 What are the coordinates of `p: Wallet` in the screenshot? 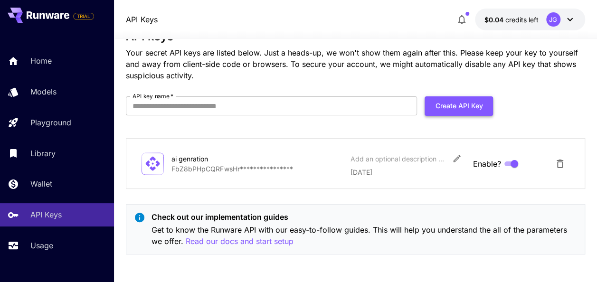 It's located at (41, 184).